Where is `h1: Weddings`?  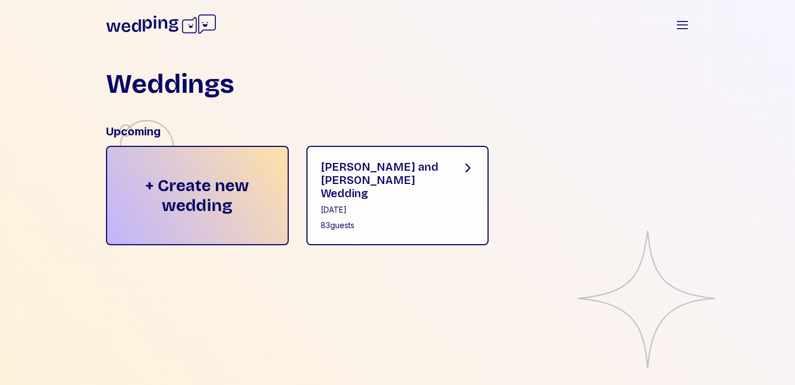 h1: Weddings is located at coordinates (170, 84).